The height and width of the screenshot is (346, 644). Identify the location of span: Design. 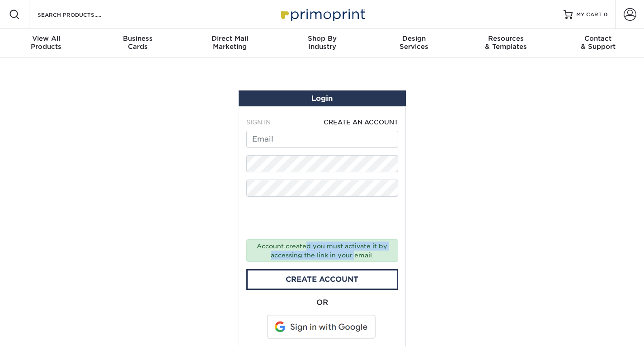
(414, 39).